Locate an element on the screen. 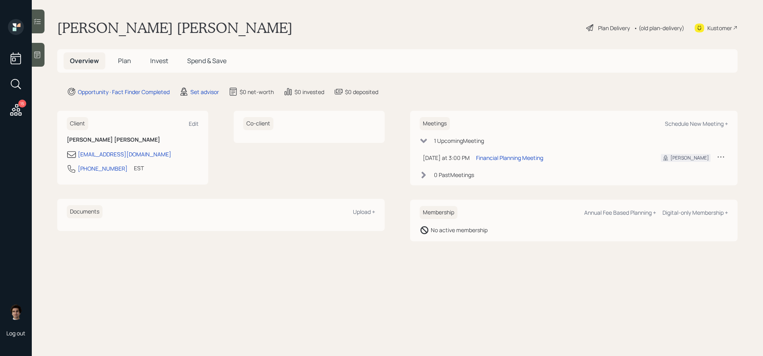 This screenshot has width=763, height=356. div: Upload + is located at coordinates (364, 212).